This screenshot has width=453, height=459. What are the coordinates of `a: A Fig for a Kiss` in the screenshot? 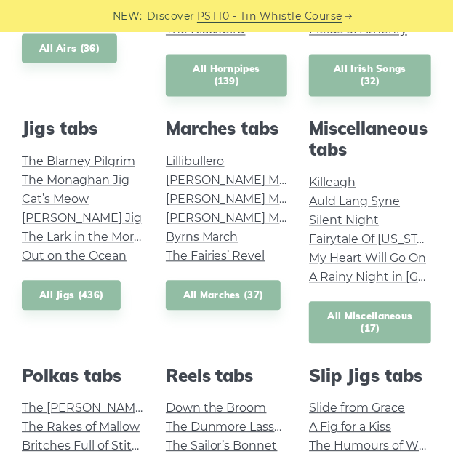 It's located at (350, 427).